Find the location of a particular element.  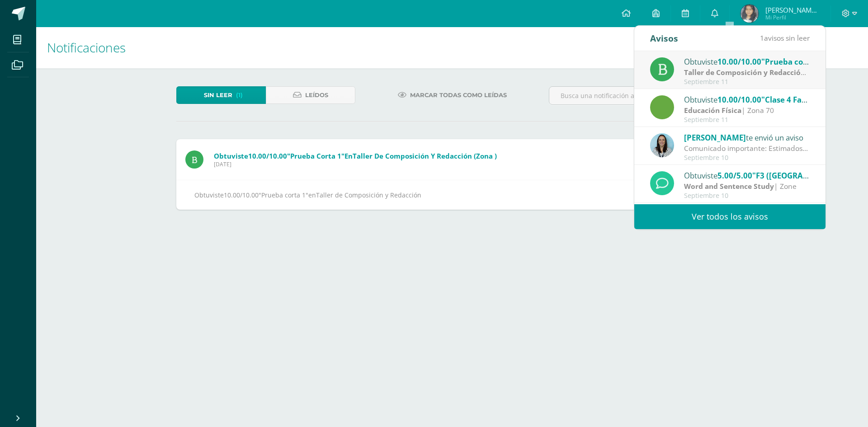

div: te envió un aviso is located at coordinates (746, 137).